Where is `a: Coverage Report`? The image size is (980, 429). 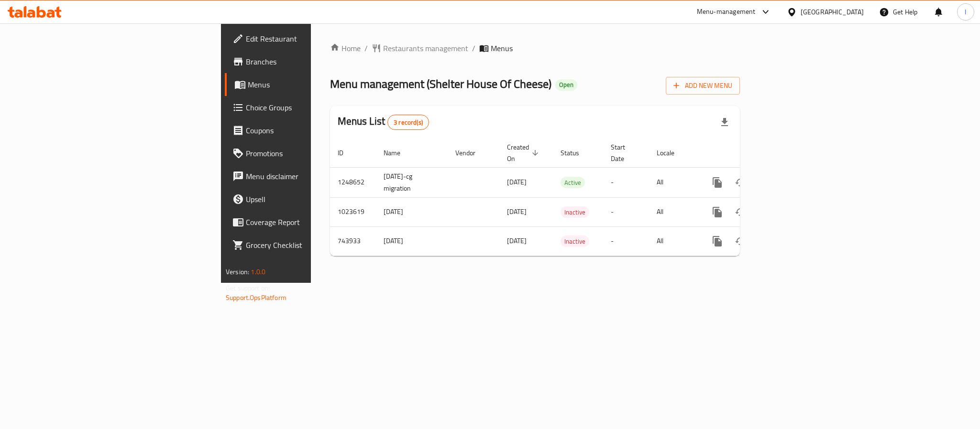
a: Coverage Report is located at coordinates (305, 222).